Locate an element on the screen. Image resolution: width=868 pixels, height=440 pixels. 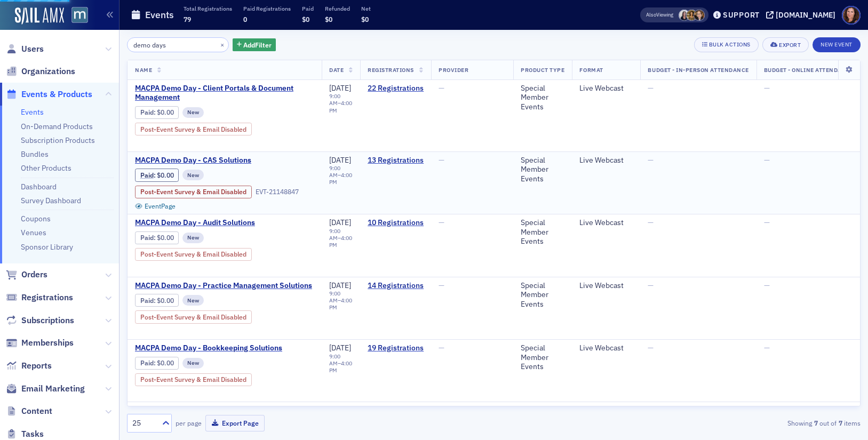
span: Registrations is located at coordinates (47, 298).